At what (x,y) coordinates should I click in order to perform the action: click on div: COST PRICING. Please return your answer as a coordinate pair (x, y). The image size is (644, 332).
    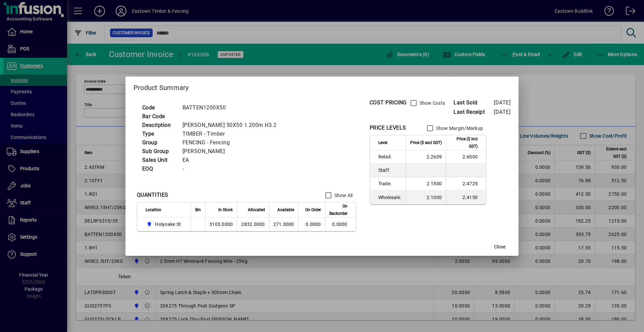
    Looking at the image, I should click on (388, 103).